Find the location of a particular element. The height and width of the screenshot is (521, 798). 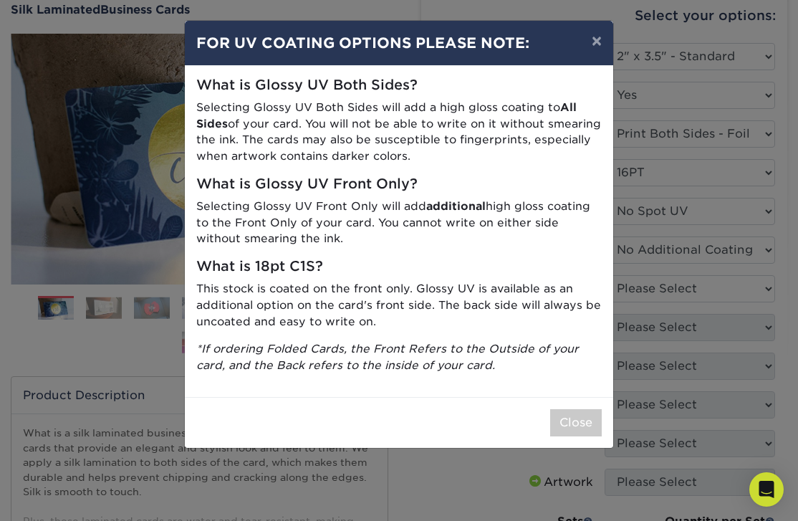

p: Selecting Glossy UV Front Only will add high gloss coating to the Front Only of your card. You ca... is located at coordinates (399, 223).